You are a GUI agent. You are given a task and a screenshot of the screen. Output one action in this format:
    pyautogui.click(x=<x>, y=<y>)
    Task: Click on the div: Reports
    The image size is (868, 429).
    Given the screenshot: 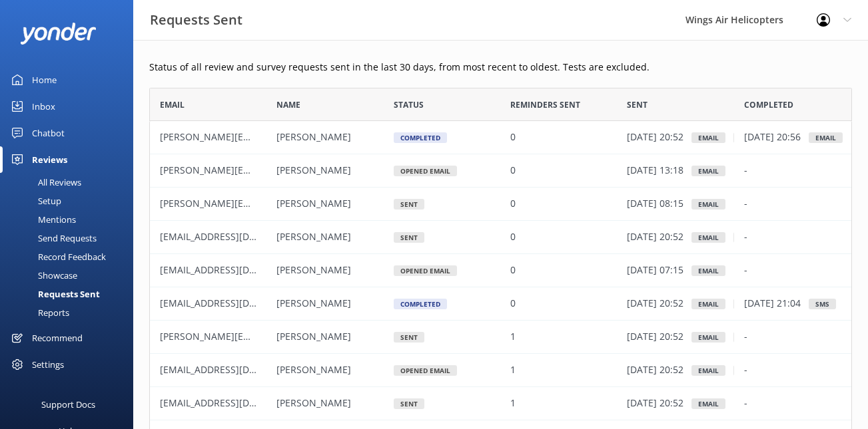 What is the action you would take?
    pyautogui.click(x=39, y=312)
    